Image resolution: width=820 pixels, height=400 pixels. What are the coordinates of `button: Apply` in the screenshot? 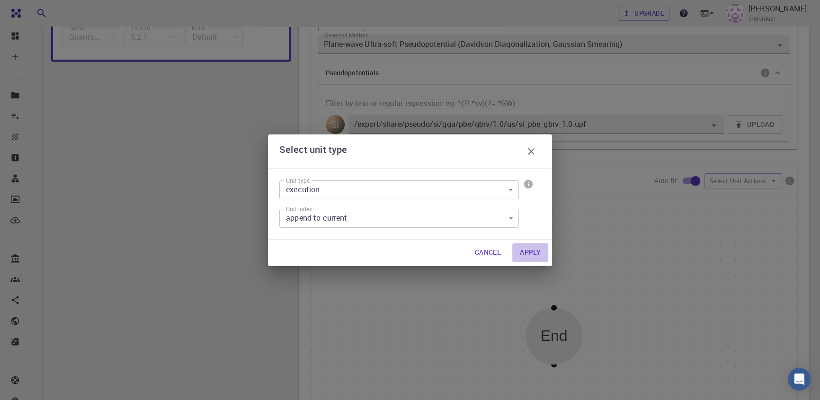 It's located at (530, 253).